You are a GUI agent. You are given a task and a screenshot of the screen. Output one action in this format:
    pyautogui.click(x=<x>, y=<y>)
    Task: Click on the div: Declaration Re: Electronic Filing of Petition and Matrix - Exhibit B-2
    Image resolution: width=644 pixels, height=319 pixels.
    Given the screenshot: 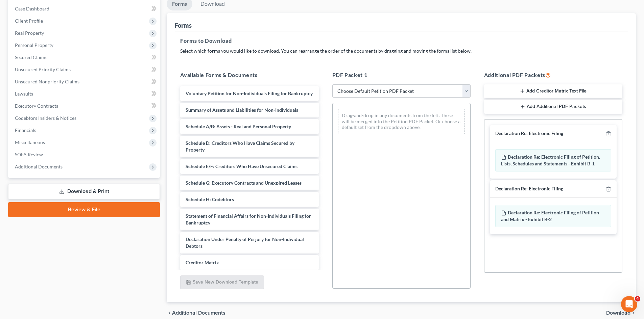 What is the action you would take?
    pyautogui.click(x=553, y=216)
    